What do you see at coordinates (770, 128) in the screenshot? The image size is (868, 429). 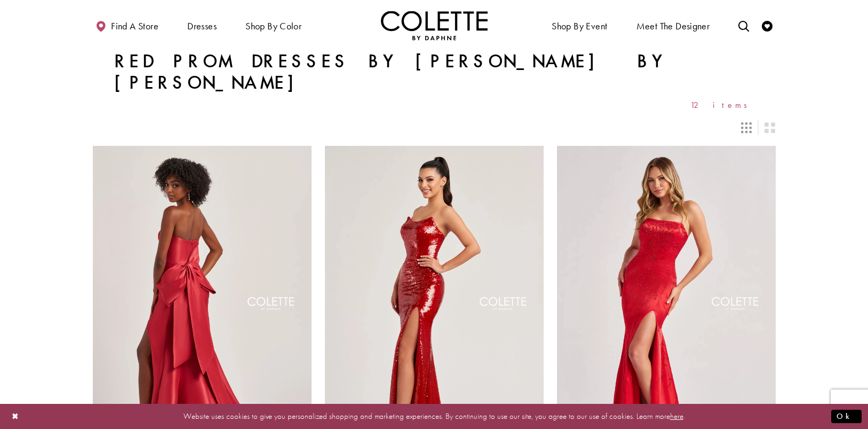 I see `span: Switch layout to 2 columns` at bounding box center [770, 128].